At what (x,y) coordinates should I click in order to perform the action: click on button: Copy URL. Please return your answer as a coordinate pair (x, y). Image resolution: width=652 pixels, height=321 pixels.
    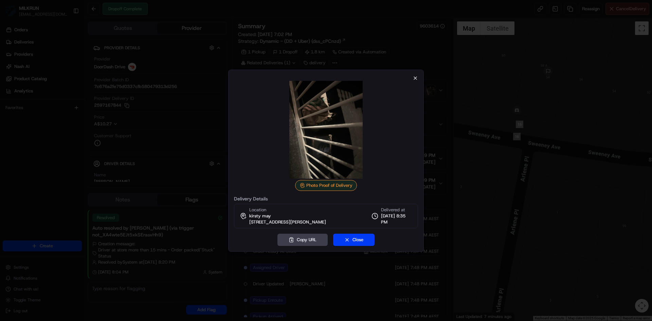
    Looking at the image, I should click on (302, 240).